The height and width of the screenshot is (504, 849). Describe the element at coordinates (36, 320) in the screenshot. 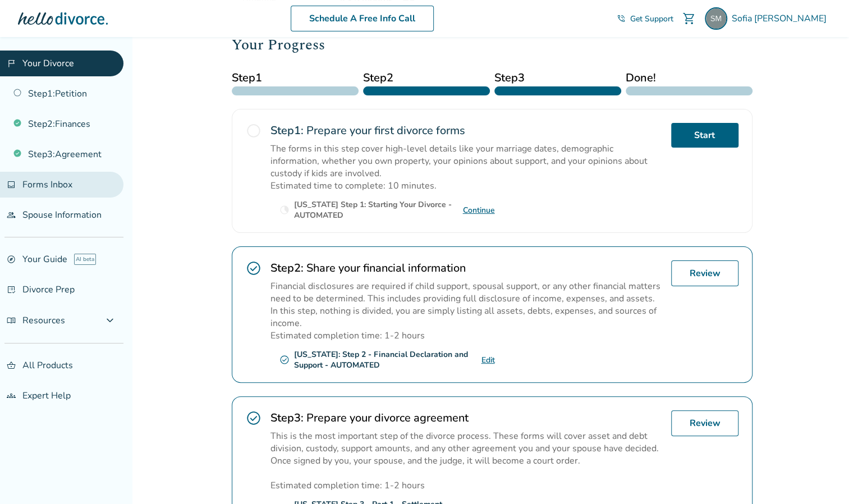

I see `span: Resources` at that location.